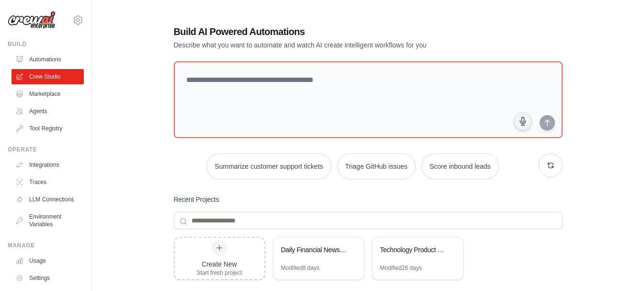 The image size is (644, 291). I want to click on div: Technology Product Research Automation, so click(413, 250).